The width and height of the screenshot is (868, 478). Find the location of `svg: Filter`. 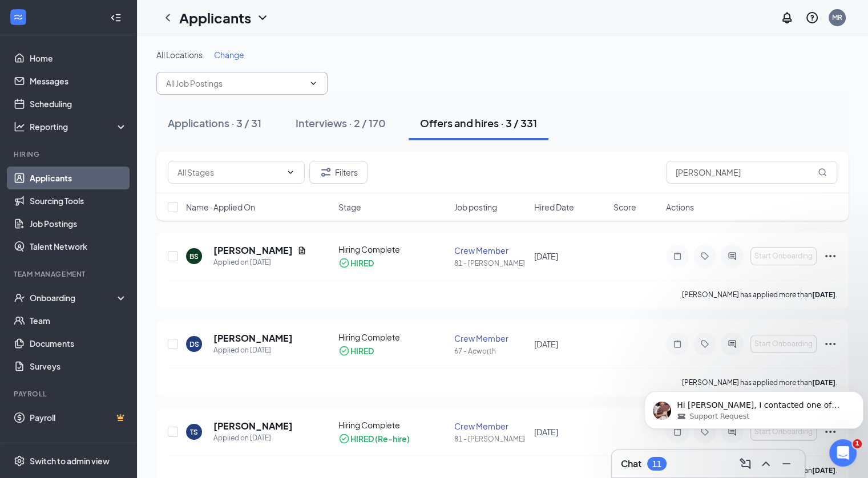

svg: Filter is located at coordinates (326, 172).